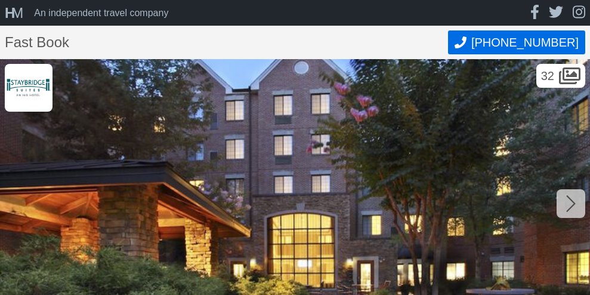 This screenshot has width=590, height=295. What do you see at coordinates (29, 88) in the screenshot?
I see `img: Focus Hotels` at bounding box center [29, 88].